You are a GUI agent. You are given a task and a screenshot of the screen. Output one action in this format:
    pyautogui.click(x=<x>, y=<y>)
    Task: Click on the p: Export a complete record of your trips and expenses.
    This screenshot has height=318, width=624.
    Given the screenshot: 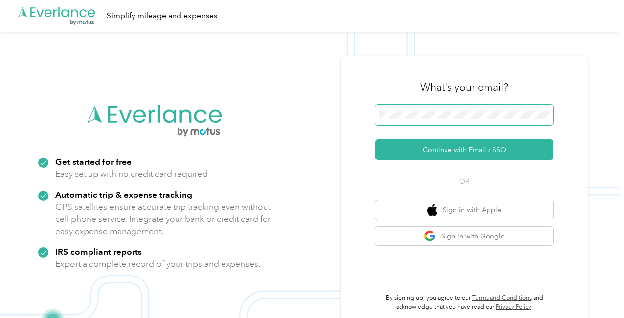 What is the action you would take?
    pyautogui.click(x=158, y=264)
    